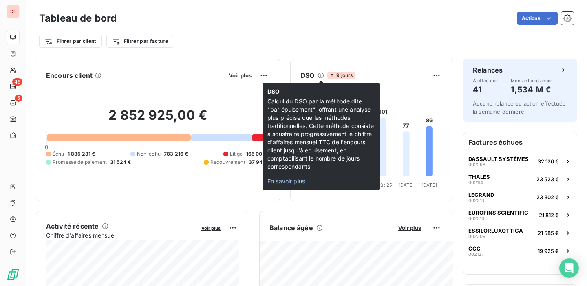  Describe the element at coordinates (13, 275) in the screenshot. I see `img: Logo LeanPay` at that location.